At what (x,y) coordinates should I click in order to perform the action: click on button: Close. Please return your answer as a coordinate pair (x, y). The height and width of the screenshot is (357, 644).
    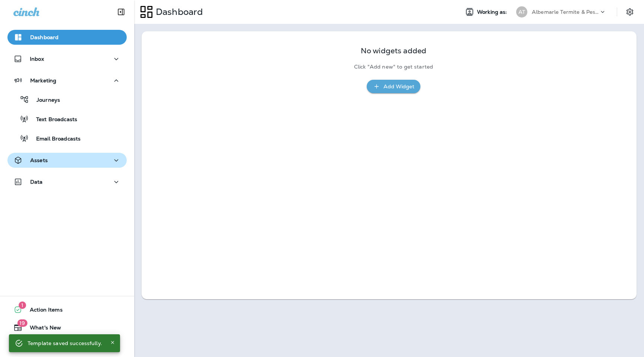
    Looking at the image, I should click on (112, 342).